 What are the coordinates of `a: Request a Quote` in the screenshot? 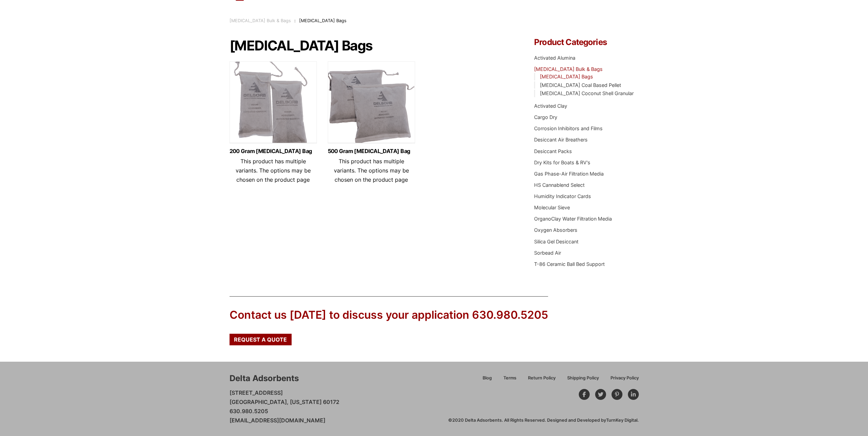 It's located at (261, 340).